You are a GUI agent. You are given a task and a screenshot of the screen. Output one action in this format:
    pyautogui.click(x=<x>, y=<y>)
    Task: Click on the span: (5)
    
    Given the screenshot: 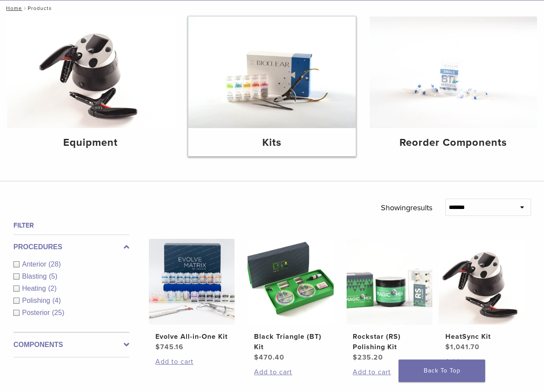 What is the action you would take?
    pyautogui.click(x=53, y=276)
    